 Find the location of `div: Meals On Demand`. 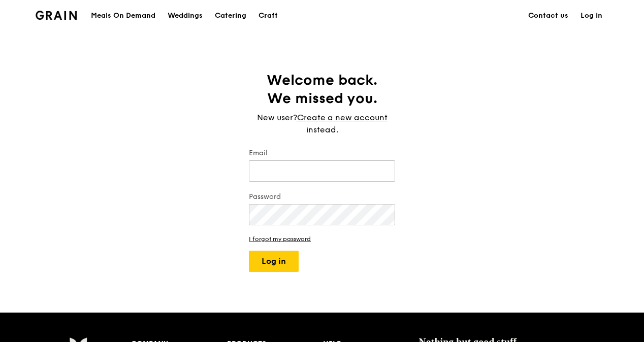

div: Meals On Demand is located at coordinates (123, 16).